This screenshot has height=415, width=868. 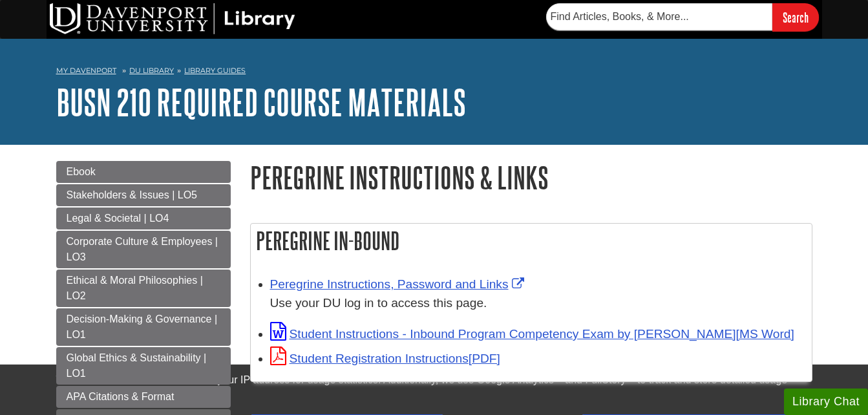 I want to click on a: BUSN 210 Required Course Materials, so click(x=261, y=102).